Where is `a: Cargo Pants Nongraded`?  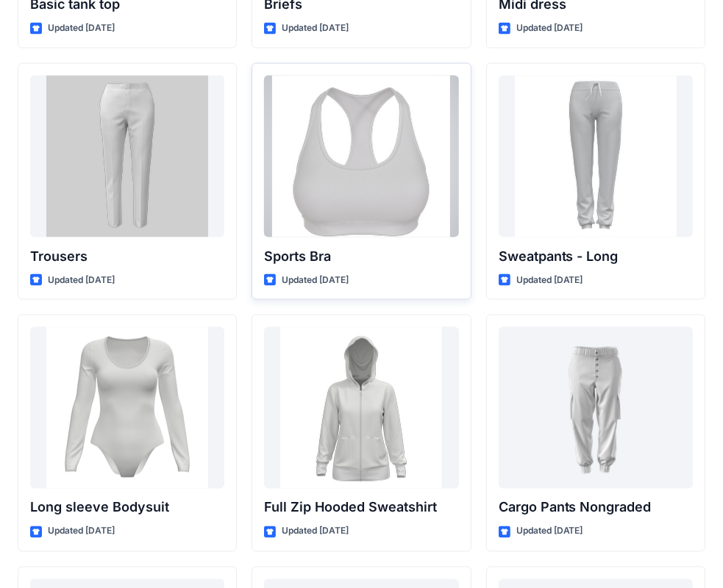
a: Cargo Pants Nongraded is located at coordinates (595, 408).